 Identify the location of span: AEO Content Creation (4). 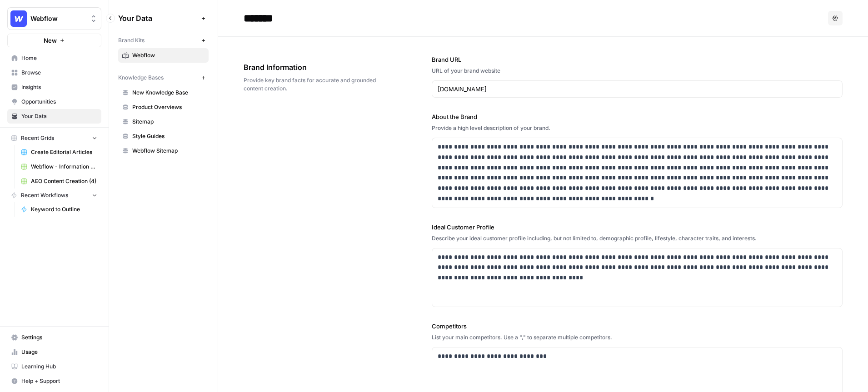
(64, 181).